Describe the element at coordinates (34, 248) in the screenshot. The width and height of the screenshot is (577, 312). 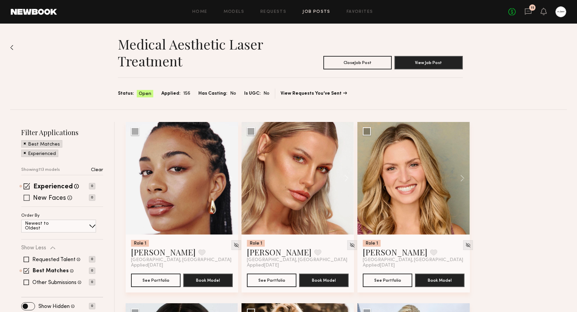
I see `p: Show Less` at that location.